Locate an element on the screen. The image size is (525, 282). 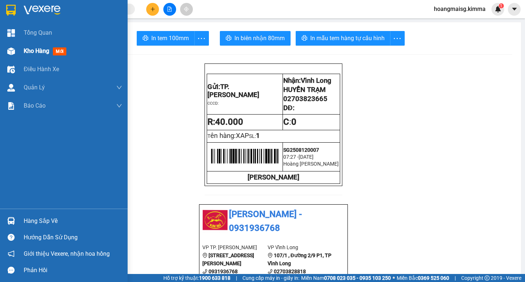
div: Phản hồi is located at coordinates (73, 270).